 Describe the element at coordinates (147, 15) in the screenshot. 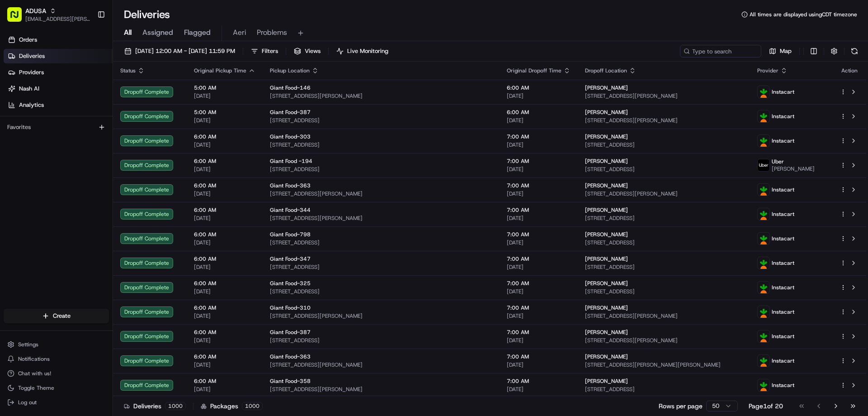

I see `h1: Deliveries` at that location.